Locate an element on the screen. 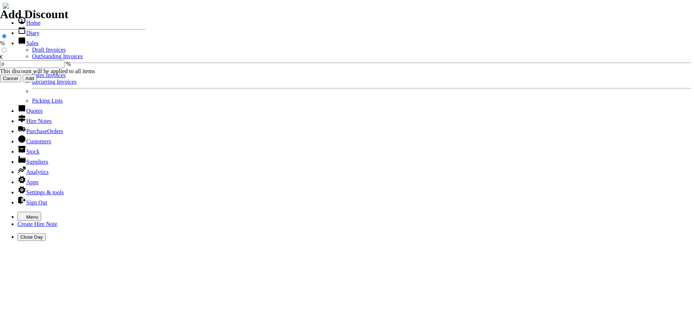 This screenshot has height=326, width=694. a: Settings & tools is located at coordinates (40, 192).